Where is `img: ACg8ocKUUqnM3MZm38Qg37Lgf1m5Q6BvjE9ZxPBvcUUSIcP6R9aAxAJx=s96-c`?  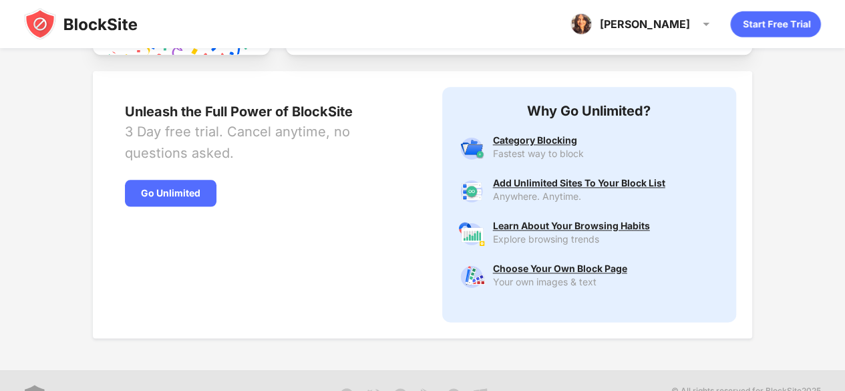
img: ACg8ocKUUqnM3MZm38Qg37Lgf1m5Q6BvjE9ZxPBvcUUSIcP6R9aAxAJx=s96-c is located at coordinates (581, 24).